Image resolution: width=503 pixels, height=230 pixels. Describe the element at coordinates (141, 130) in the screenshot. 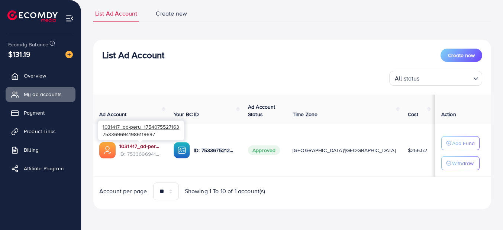

I see `div: 7533696941986119697` at that location.